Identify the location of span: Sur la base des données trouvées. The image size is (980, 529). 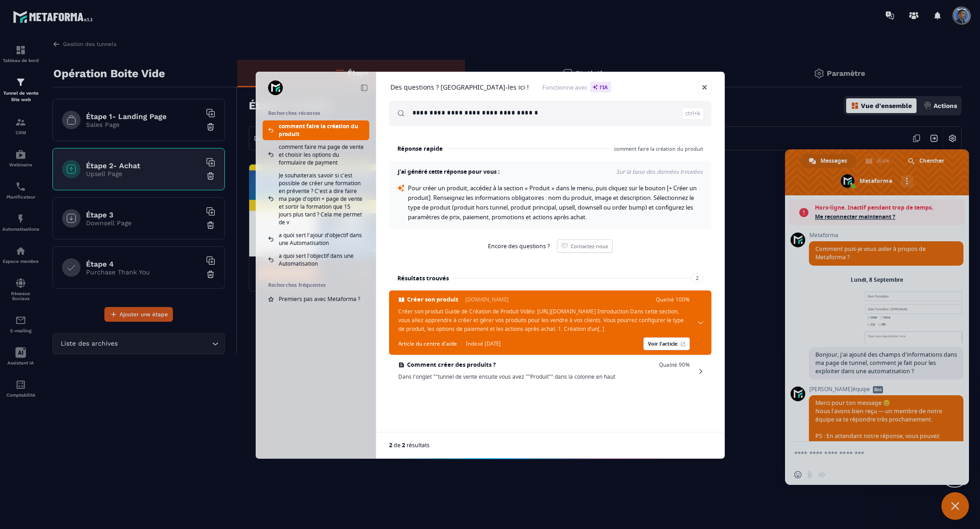
(601, 172).